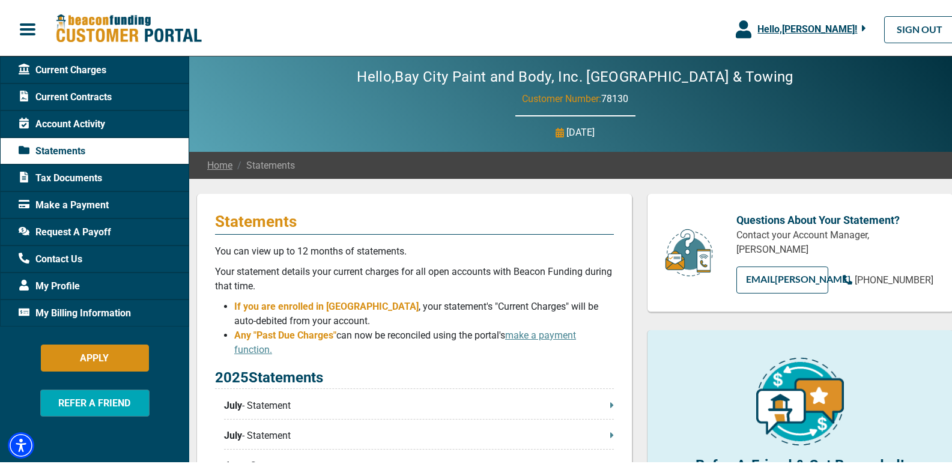 The width and height of the screenshot is (952, 464). What do you see at coordinates (285, 333) in the screenshot?
I see `span: Any "Past Due Charges"` at bounding box center [285, 333].